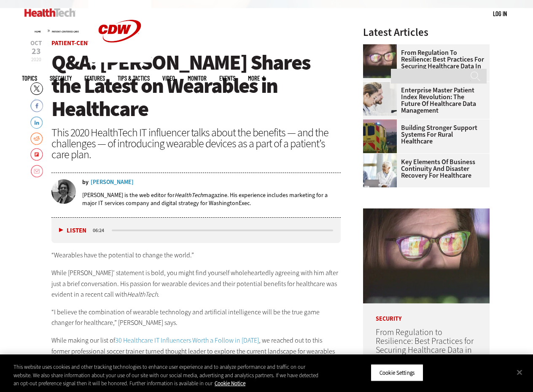  Describe the element at coordinates (197, 78) in the screenshot. I see `a: MonITor` at that location.